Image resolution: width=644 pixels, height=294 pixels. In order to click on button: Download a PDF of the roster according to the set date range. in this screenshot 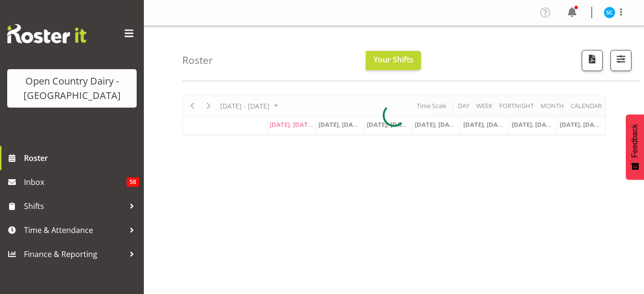, I will do `click(592, 60)`.